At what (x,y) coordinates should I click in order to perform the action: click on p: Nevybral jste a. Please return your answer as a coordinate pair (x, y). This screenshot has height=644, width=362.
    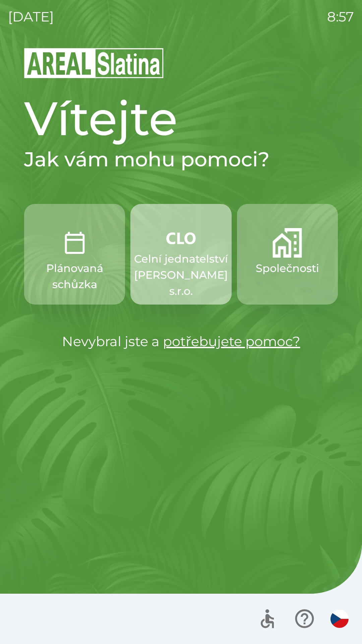
    Looking at the image, I should click on (181, 341).